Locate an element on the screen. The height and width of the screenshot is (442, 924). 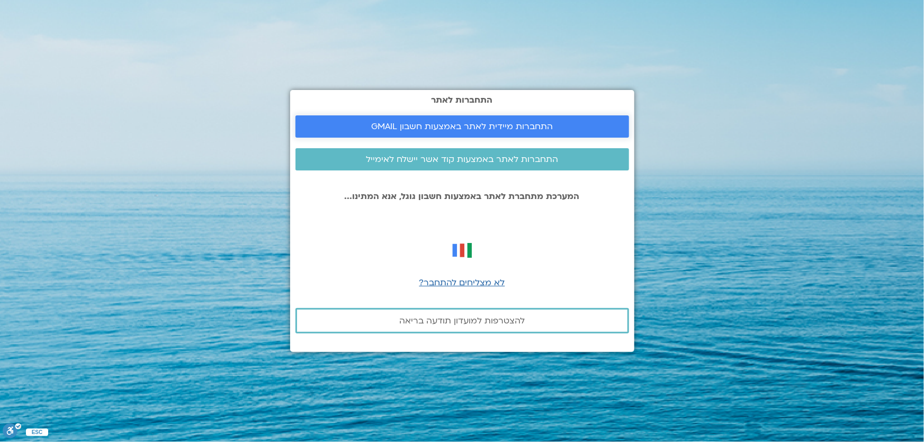
a: התחברות מיידית לאתר באמצעות חשבון GMAIL is located at coordinates (462, 127).